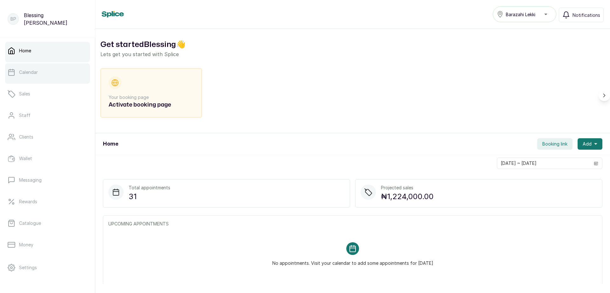  What do you see at coordinates (47, 51) in the screenshot?
I see `a: Home` at bounding box center [47, 51].